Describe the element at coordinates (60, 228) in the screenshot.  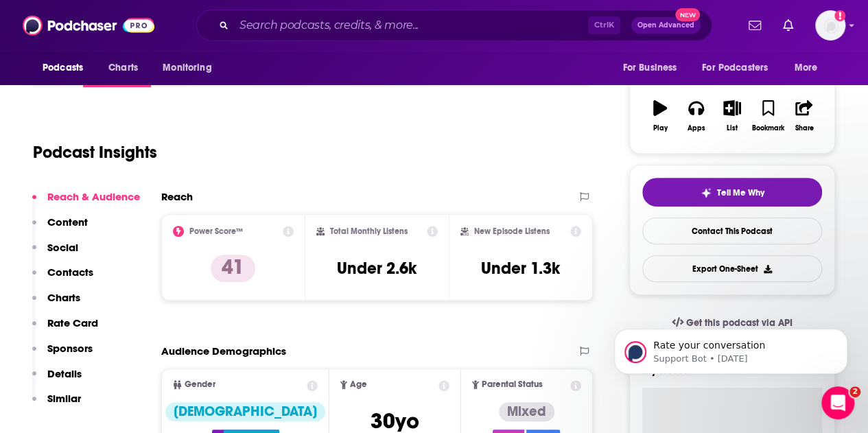
I see `button: Content` at that location.